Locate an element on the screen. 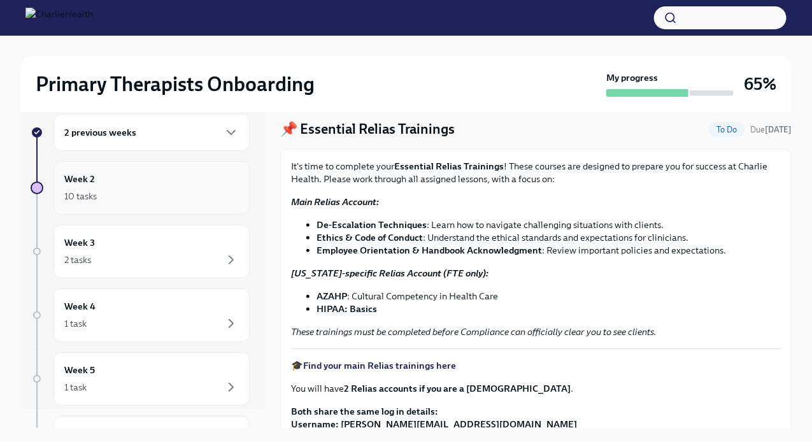  h6: Week 6 is located at coordinates (80, 434).